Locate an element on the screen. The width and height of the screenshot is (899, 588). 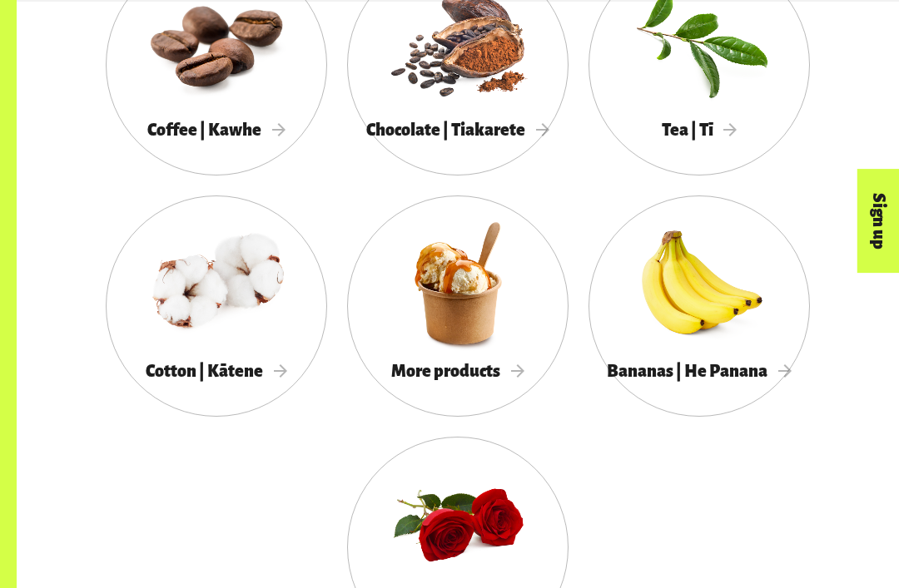
span: Cotton | Kātene is located at coordinates (217, 371).